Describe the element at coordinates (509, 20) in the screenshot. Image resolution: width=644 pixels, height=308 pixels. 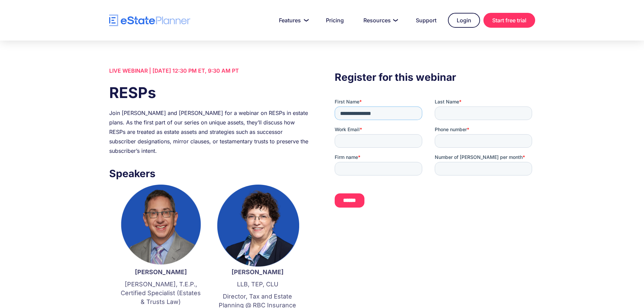
I see `a: Start free trial` at that location.